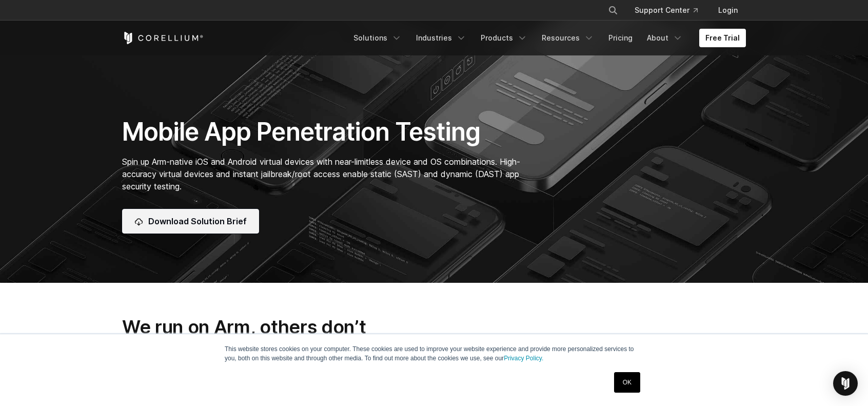 Image resolution: width=868 pixels, height=406 pixels. Describe the element at coordinates (198, 221) in the screenshot. I see `span: Download Solution Brief` at that location.